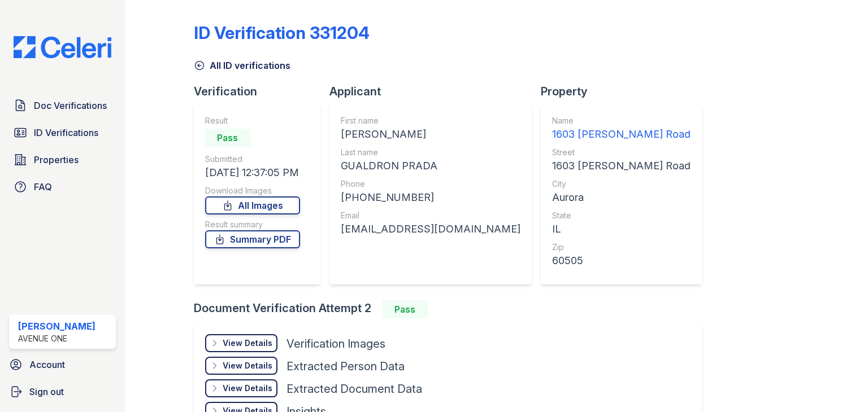 This screenshot has width=868, height=412. Describe the element at coordinates (62, 47) in the screenshot. I see `img: CE_Logo_Blue-a8612792a0a2168367f1c8372b55b34899dd931a85d93a1a3d3e32e68fde9ad4.png` at that location.